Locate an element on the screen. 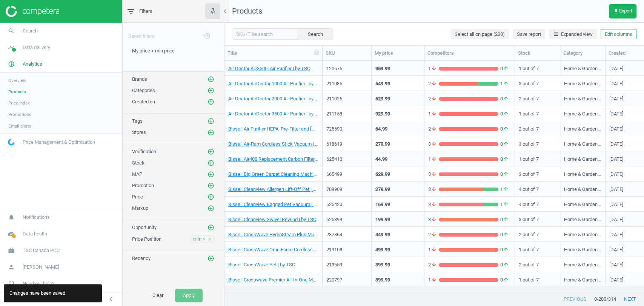  a: Air Doctor AD3500i Air Purifier | by TSC is located at coordinates (269, 69).